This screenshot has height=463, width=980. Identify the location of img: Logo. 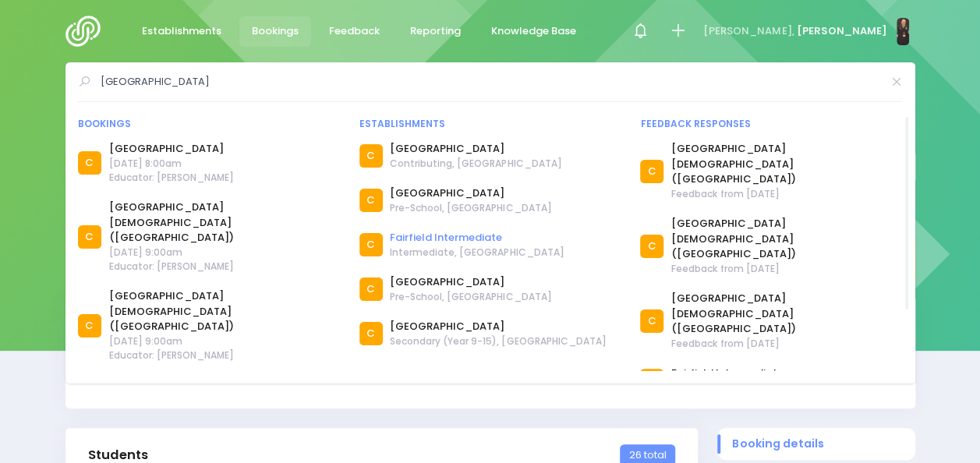
(87, 31).